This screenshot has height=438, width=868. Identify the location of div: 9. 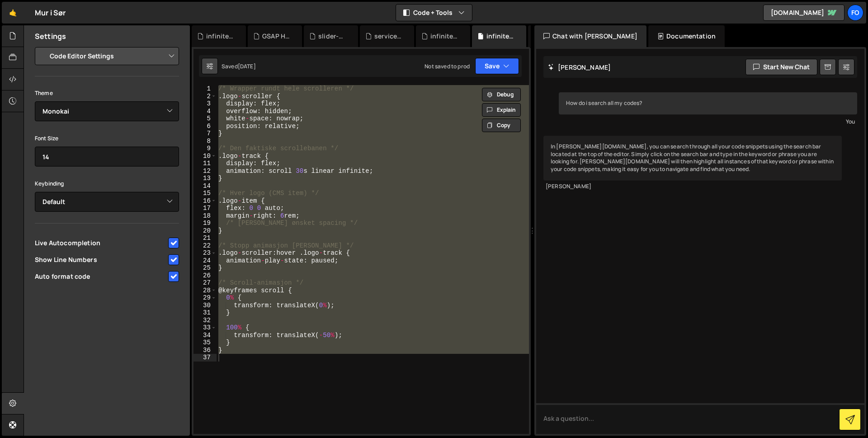
(205, 148).